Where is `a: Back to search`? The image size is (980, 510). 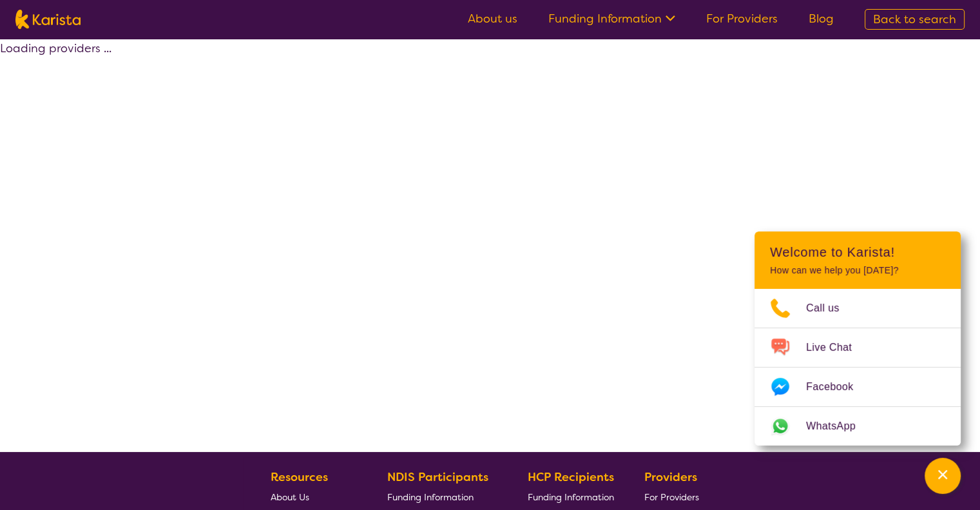 a: Back to search is located at coordinates (915, 20).